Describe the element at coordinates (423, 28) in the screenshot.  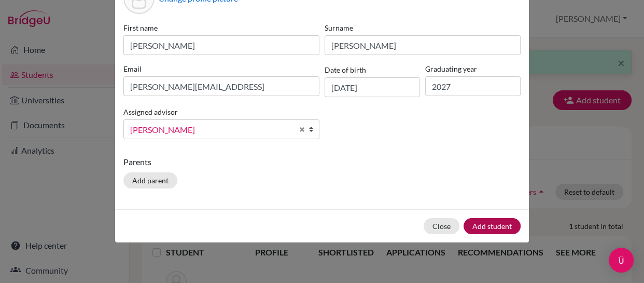
I see `label: Surname` at that location.